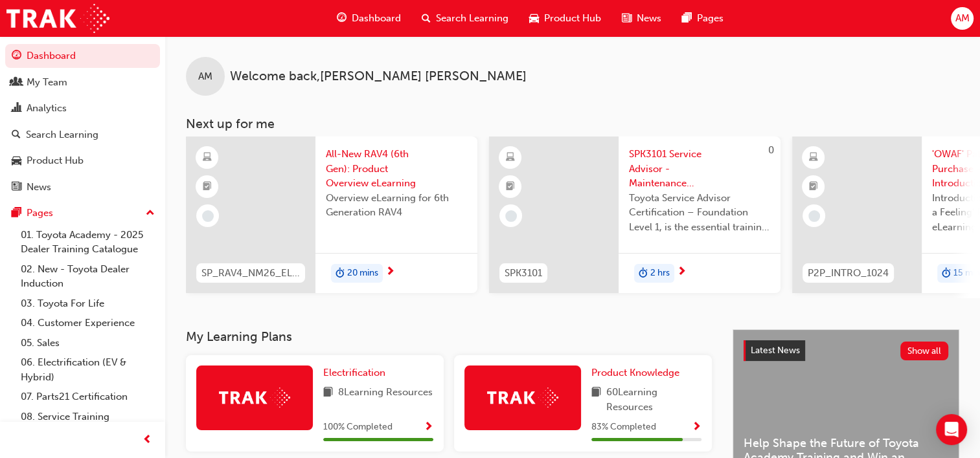 Image resolution: width=980 pixels, height=458 pixels. I want to click on button: AM, so click(963, 18).